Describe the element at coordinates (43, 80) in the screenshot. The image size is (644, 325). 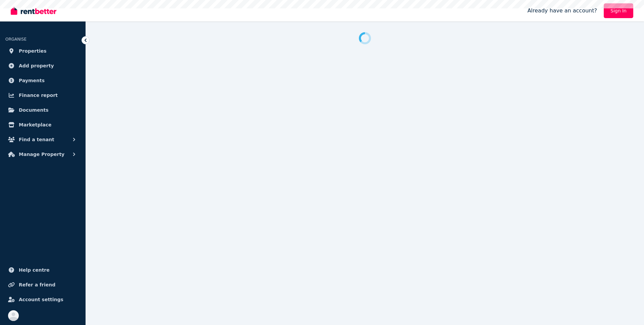
I see `a: Payments` at that location.